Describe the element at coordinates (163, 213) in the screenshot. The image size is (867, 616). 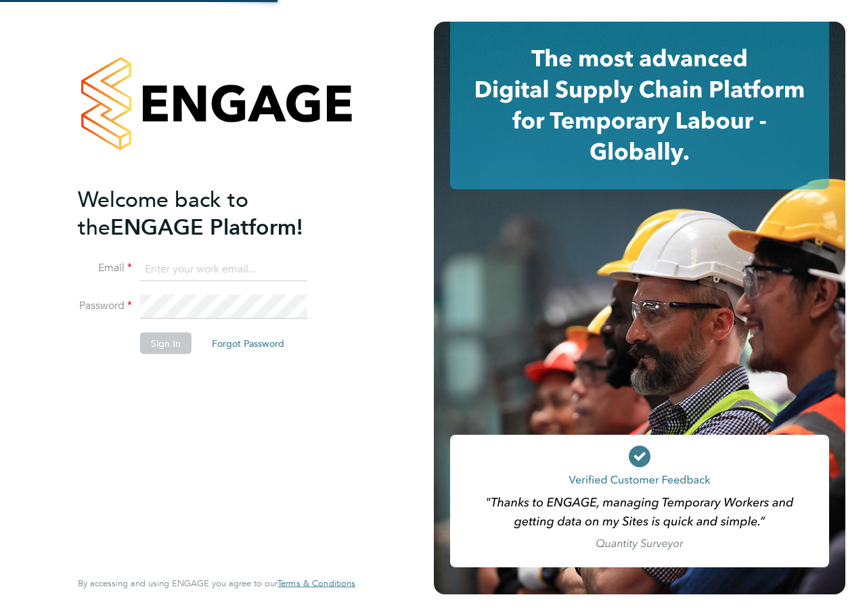
I see `span: Welcome back to the` at that location.